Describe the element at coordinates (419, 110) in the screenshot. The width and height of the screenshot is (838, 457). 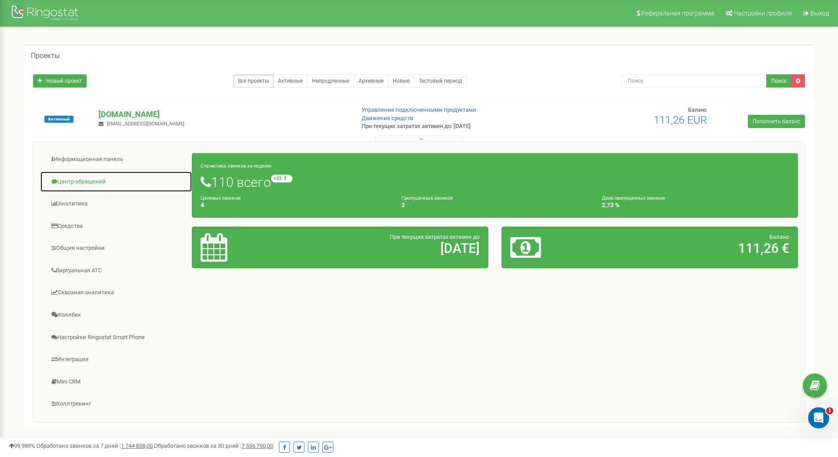
I see `a: Управление подключенными продуктами` at that location.